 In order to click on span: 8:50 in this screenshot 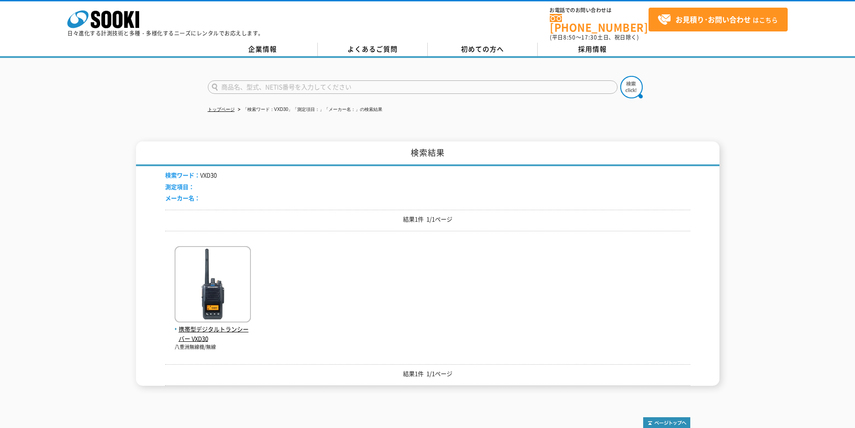, I will do `click(570, 37)`.